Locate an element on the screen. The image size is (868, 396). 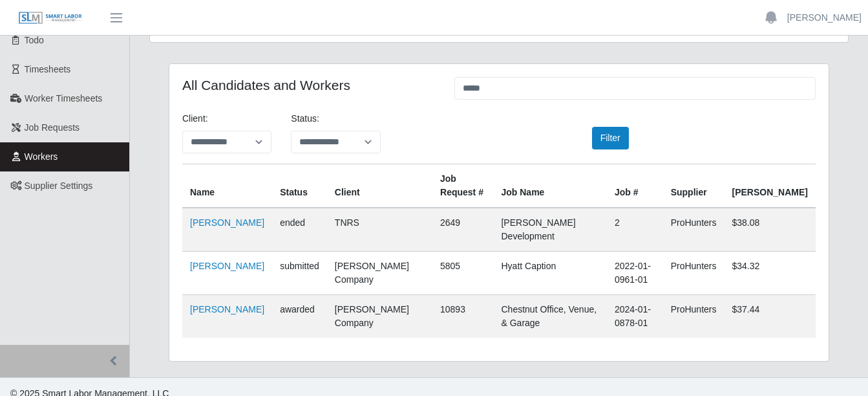
span: Workers is located at coordinates (41, 157).